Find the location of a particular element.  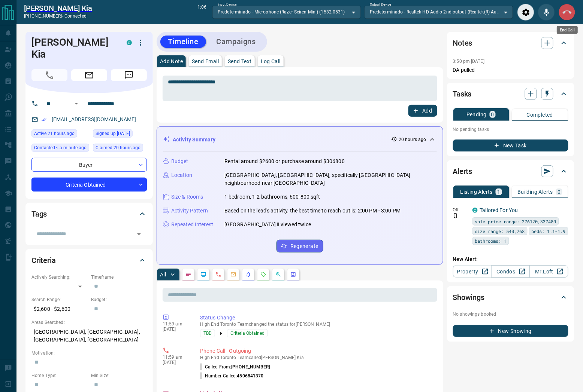

p: Rental around $2600 or purchase around $306800 is located at coordinates (284, 161).